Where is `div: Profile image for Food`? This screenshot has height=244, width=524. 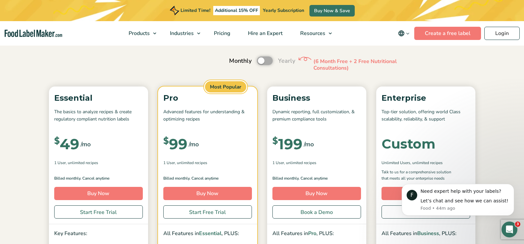 div: Profile image for Food is located at coordinates (20, 21).